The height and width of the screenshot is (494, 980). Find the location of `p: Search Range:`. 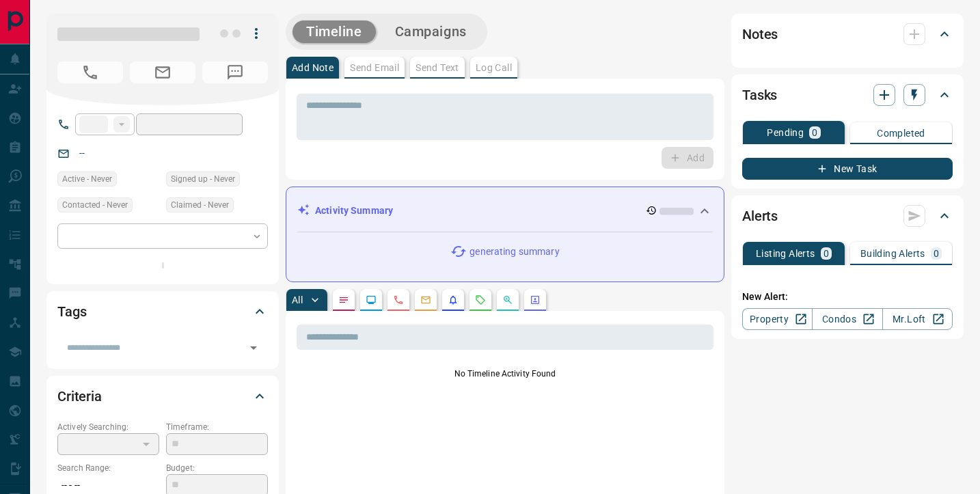

p: Search Range: is located at coordinates (108, 468).